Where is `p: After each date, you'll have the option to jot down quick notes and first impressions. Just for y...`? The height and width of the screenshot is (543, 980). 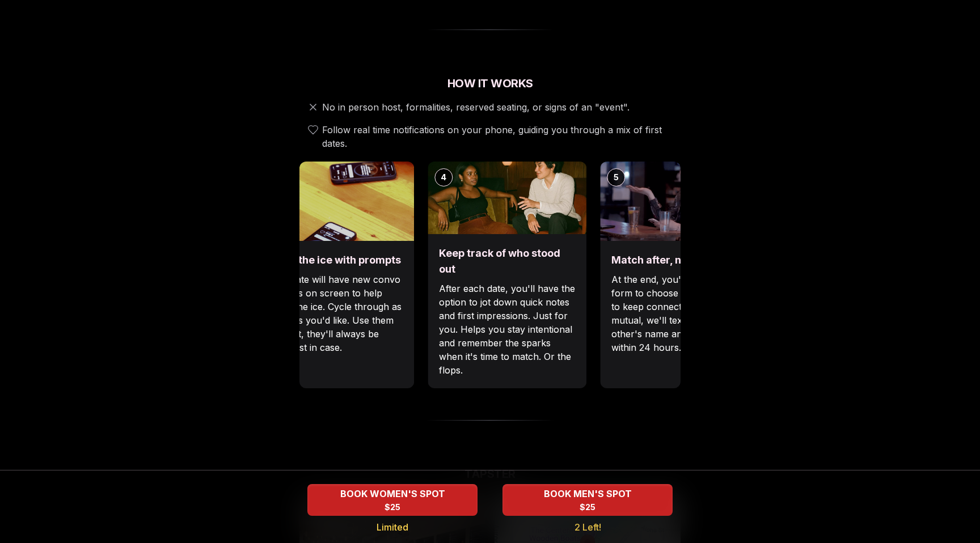 p: After each date, you'll have the option to jot down quick notes and first impressions. Just for y... is located at coordinates (507, 329).